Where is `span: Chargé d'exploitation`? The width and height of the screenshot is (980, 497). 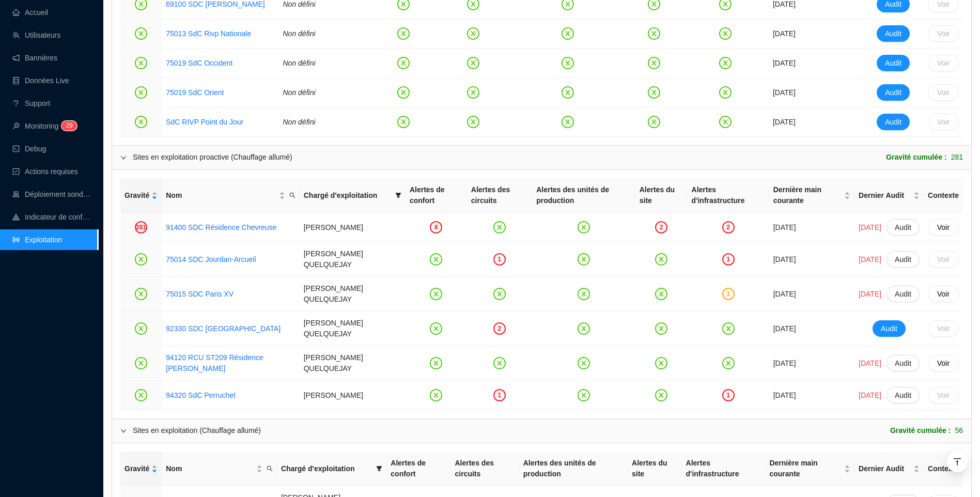 span: Chargé d'exploitation is located at coordinates (327, 469).